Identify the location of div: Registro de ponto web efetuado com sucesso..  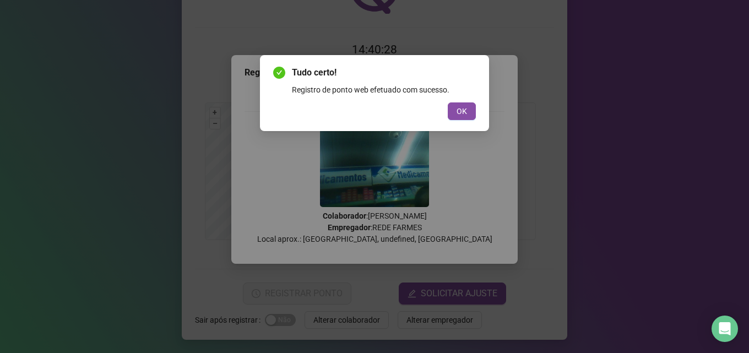
(384, 90).